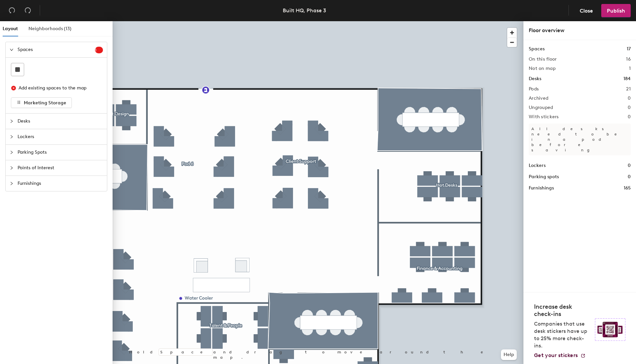 This screenshot has height=364, width=636. I want to click on div: Built HQ, Phase 3, so click(304, 10).